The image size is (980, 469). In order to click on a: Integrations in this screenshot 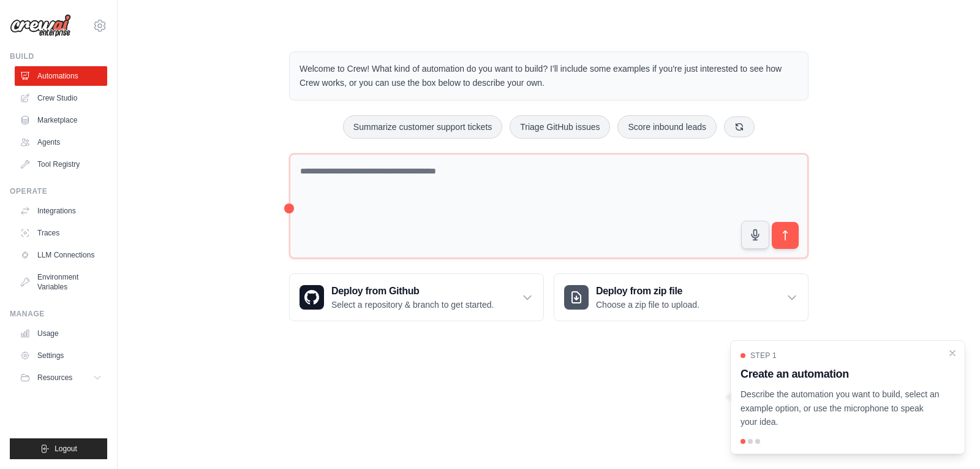, I will do `click(60, 211)`.